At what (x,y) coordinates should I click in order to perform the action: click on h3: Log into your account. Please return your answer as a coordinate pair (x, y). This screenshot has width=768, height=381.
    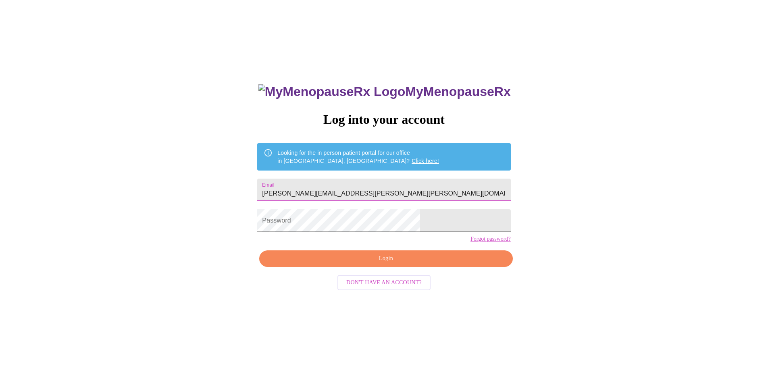
    Looking at the image, I should click on (384, 119).